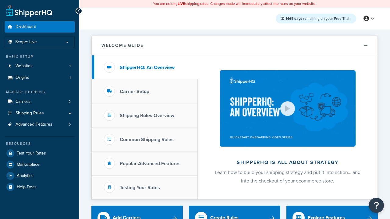 This screenshot has height=219, width=390. Describe the element at coordinates (40, 66) in the screenshot. I see `a: Websites1` at that location.